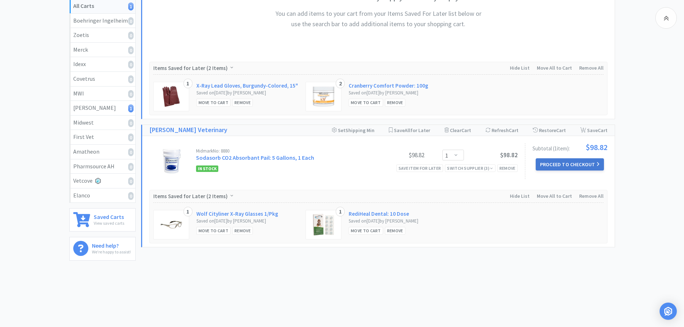  I want to click on div: Amatheon, so click(102, 152).